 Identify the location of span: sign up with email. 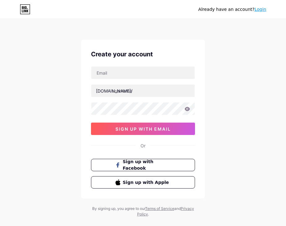
(143, 129).